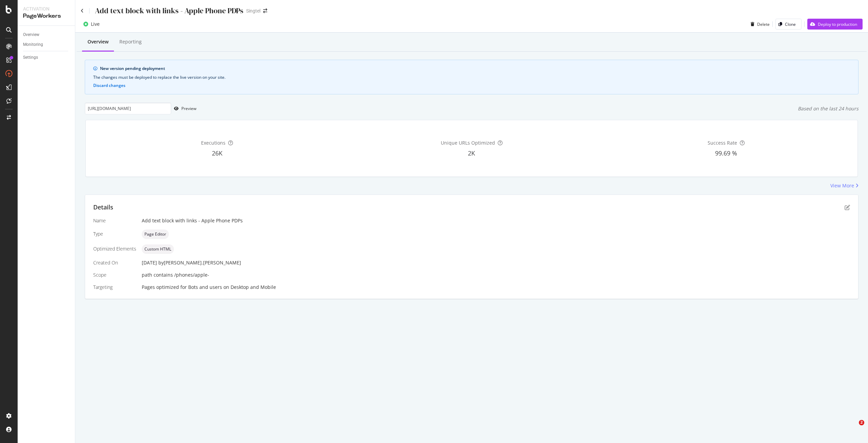  What do you see at coordinates (847, 207) in the screenshot?
I see `div: pen-to-square` at bounding box center [847, 207].